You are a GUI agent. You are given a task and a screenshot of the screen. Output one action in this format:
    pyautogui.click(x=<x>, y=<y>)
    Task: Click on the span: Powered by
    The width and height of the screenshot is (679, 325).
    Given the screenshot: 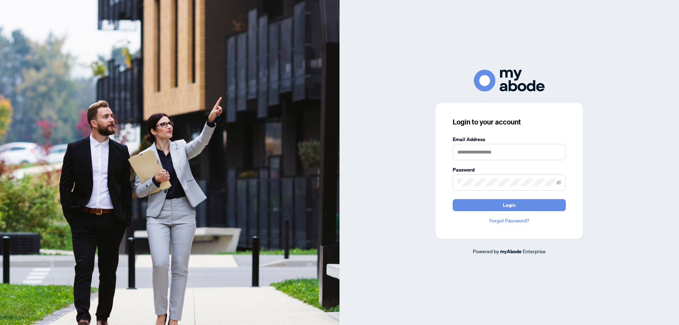 What is the action you would take?
    pyautogui.click(x=486, y=251)
    